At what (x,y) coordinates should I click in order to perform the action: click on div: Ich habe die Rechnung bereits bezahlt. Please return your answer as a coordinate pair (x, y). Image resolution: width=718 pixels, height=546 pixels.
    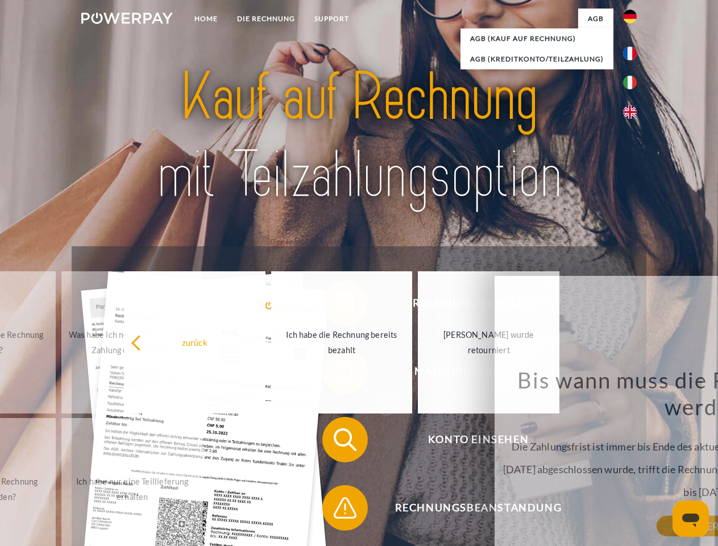
    Looking at the image, I should click on (342, 342).